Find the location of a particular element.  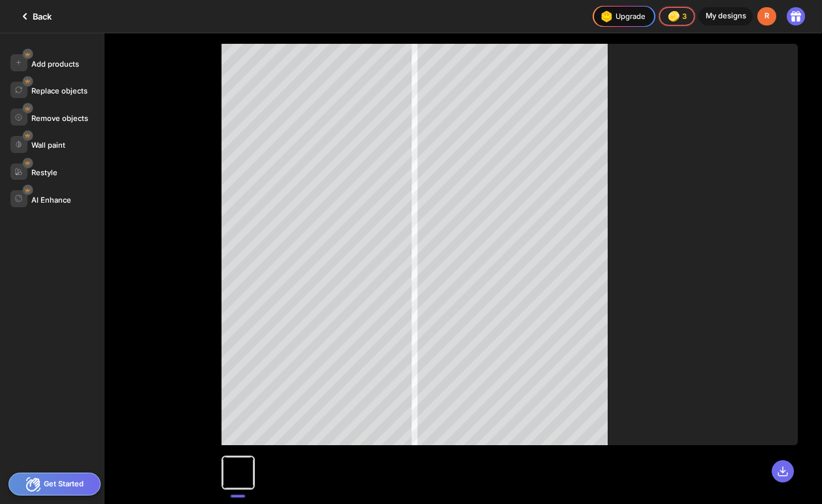

div: AI Enhance is located at coordinates (51, 200).